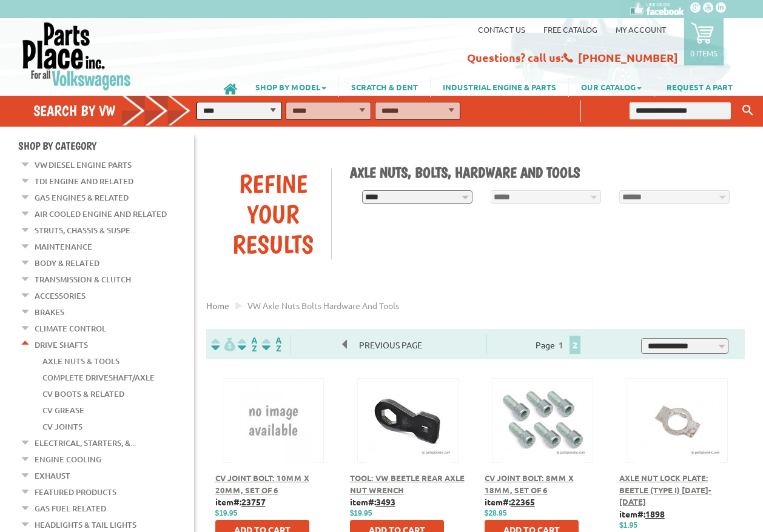 The width and height of the screenshot is (763, 532). Describe the element at coordinates (529, 484) in the screenshot. I see `a: CV Joint Bolt: 8mm x 18mm, Set of 6` at that location.